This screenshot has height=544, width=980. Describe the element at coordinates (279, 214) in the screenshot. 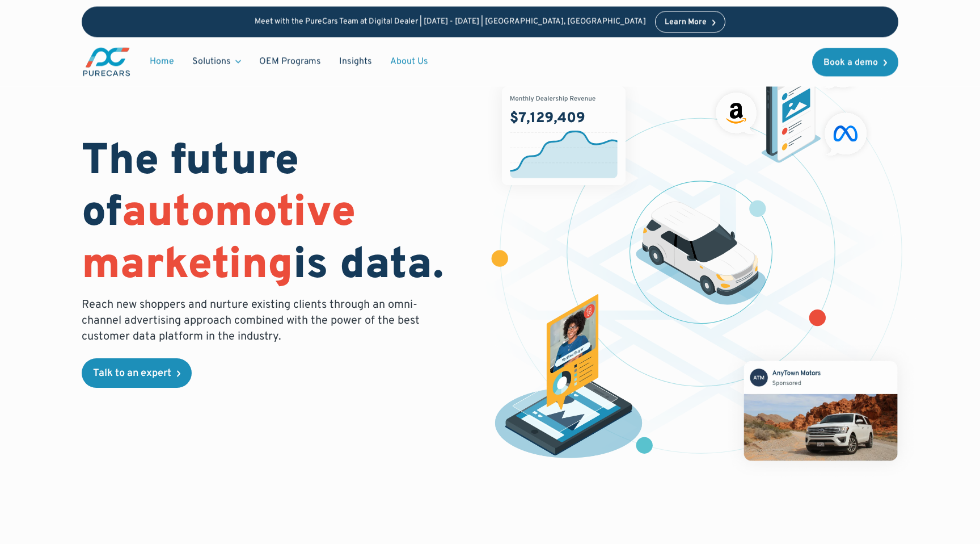

I see `h1: The future of is data.` at that location.